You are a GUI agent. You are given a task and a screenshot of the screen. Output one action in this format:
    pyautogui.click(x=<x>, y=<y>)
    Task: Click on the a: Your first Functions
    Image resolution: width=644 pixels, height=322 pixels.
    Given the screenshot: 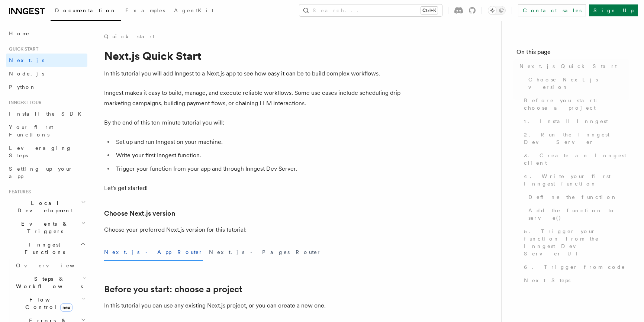 What is the action you would take?
    pyautogui.click(x=46, y=131)
    